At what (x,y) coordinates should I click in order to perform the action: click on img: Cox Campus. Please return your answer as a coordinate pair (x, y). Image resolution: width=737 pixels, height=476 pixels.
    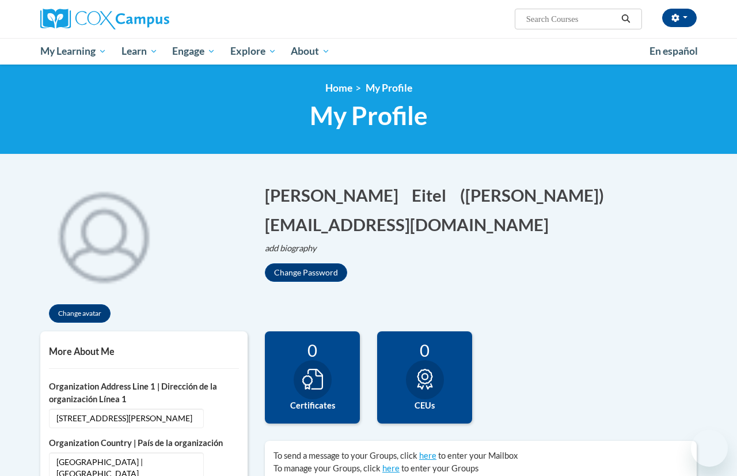
    Looking at the image, I should click on (105, 19).